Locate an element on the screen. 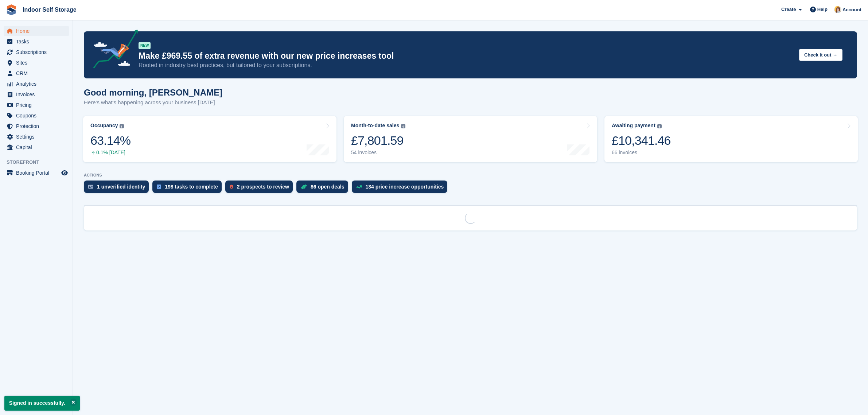 Image resolution: width=868 pixels, height=415 pixels. p: Rooted in industry best practices, but tailored to your subscriptions. is located at coordinates (466, 65).